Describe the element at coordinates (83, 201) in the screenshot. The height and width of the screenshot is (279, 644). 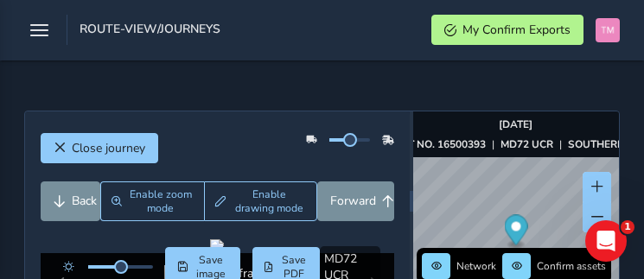
I see `span: Back` at that location.